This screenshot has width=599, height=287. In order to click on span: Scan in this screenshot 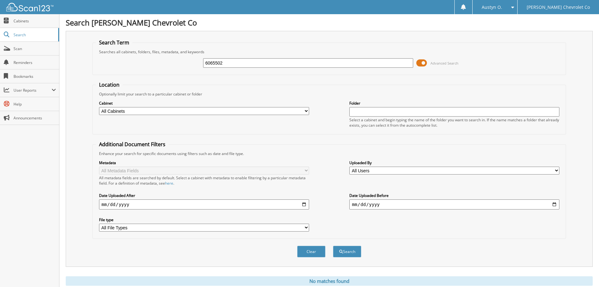, I will do `click(35, 48)`.